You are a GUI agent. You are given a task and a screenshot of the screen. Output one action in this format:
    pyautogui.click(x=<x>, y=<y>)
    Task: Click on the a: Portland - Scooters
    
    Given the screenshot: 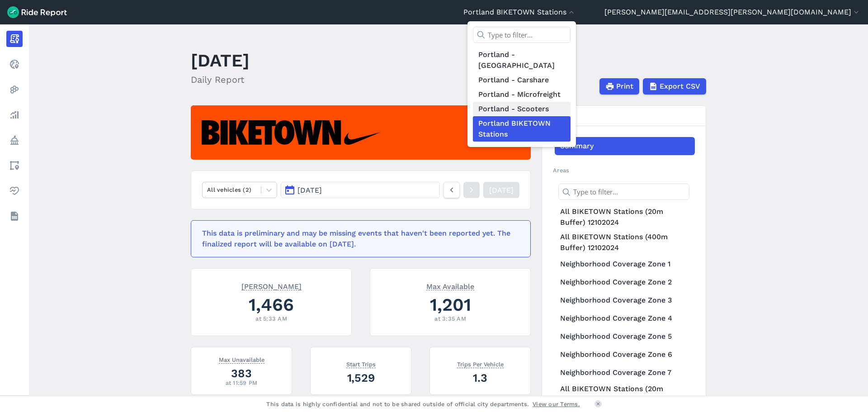 What is the action you would take?
    pyautogui.click(x=522, y=109)
    